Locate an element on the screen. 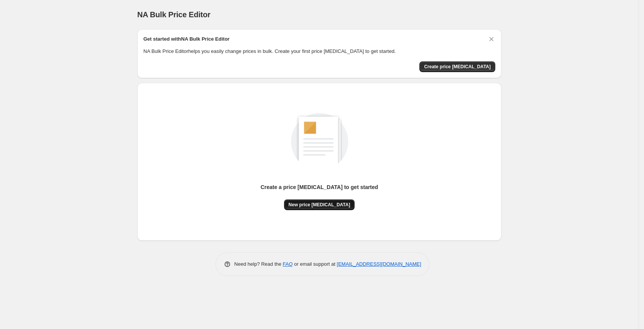 The height and width of the screenshot is (329, 644). button: Create price change job is located at coordinates (458, 67).